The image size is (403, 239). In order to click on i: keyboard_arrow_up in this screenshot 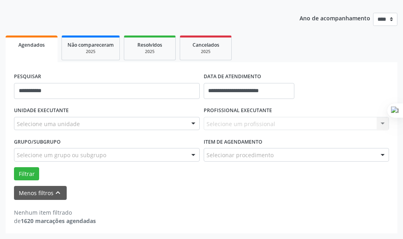, I will do `click(58, 193)`.